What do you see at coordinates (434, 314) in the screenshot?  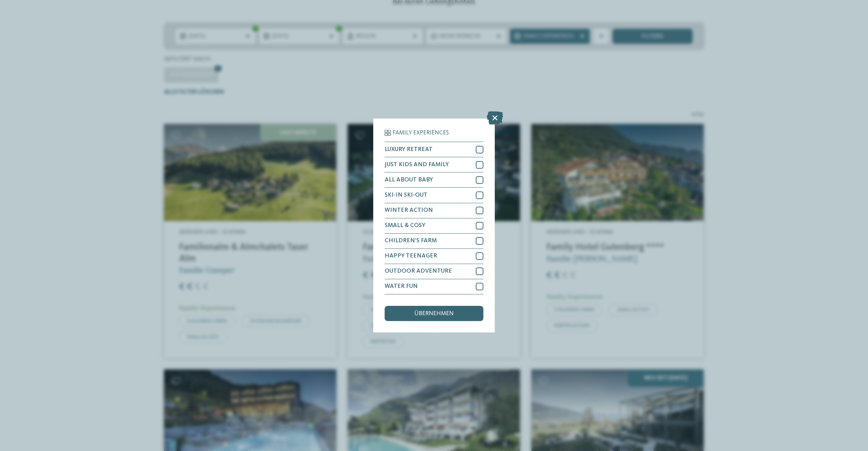 I see `span: übernehmen` at bounding box center [434, 314].